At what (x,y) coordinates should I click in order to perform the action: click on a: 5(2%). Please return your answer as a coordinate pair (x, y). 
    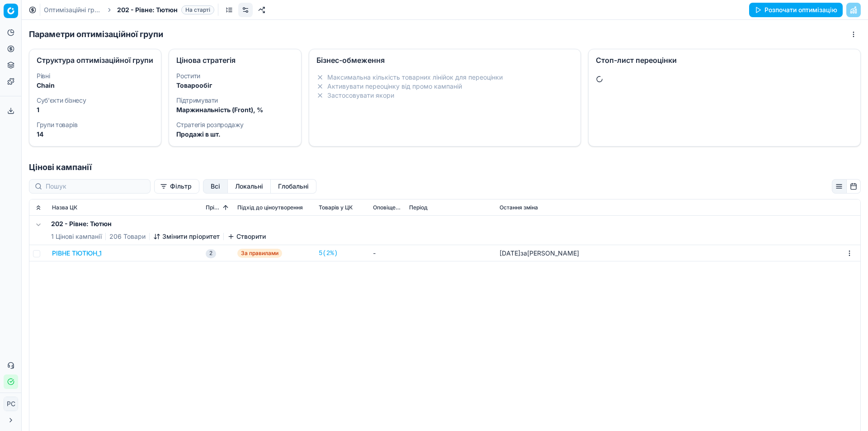
    Looking at the image, I should click on (328, 253).